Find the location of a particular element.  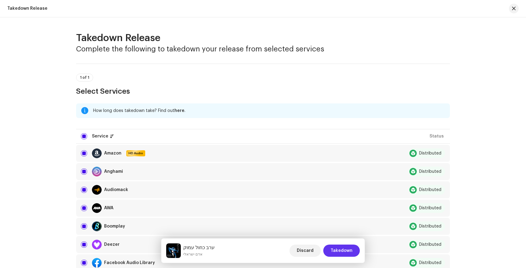

div: Boomplay is located at coordinates (114, 226).